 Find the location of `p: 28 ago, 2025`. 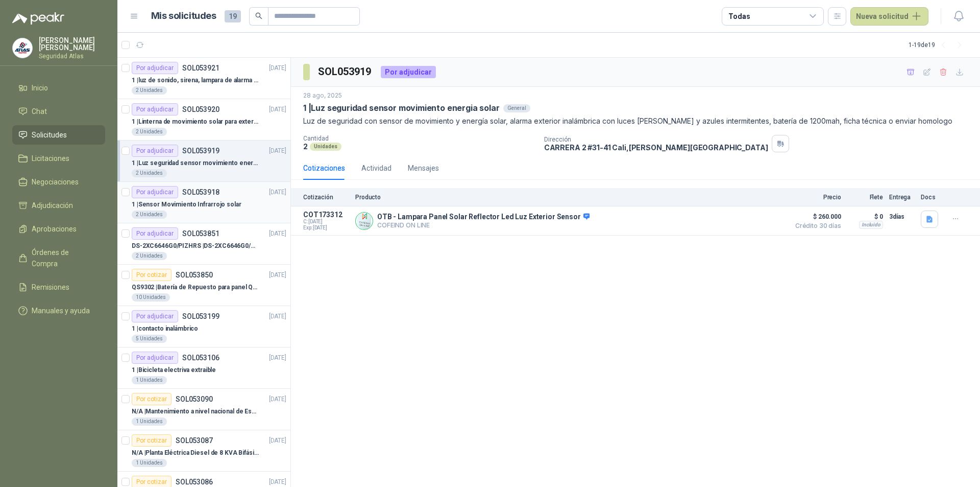

p: 28 ago, 2025 is located at coordinates (323, 96).